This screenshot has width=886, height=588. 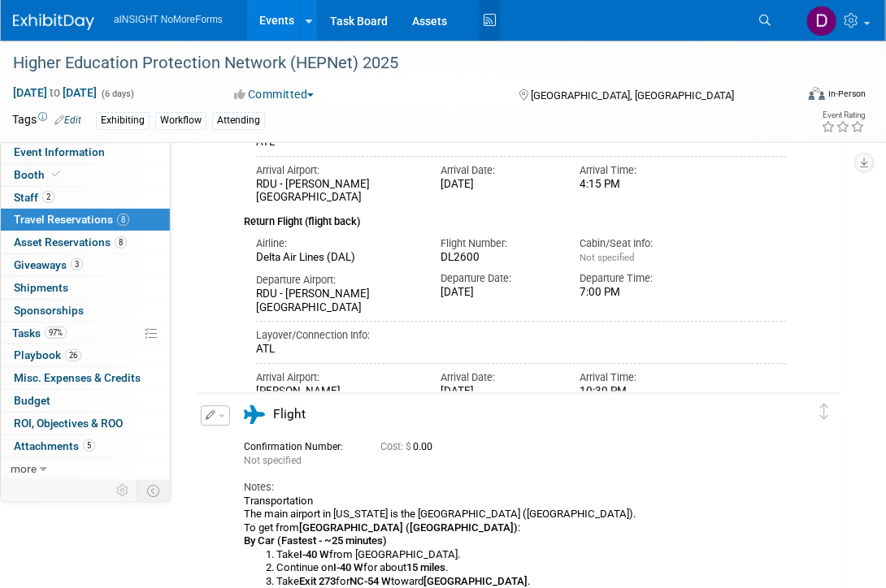 What do you see at coordinates (289, 414) in the screenshot?
I see `span: Flight` at bounding box center [289, 414].